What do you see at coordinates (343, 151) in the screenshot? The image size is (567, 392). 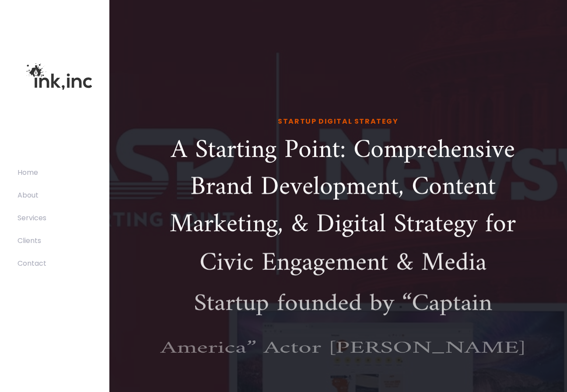 I see `span: A Starting Point: Comprehensive` at bounding box center [343, 151].